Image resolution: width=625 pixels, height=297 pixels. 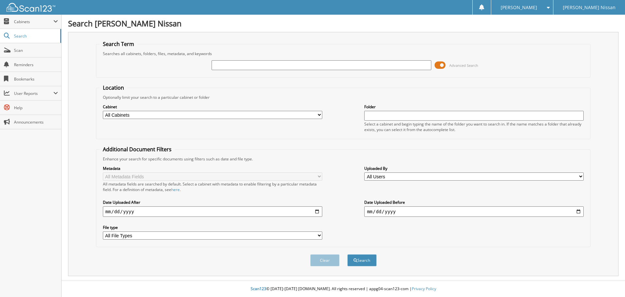 I want to click on div: Optionally limit your search to a particular cabinet or folder, so click(x=343, y=97).